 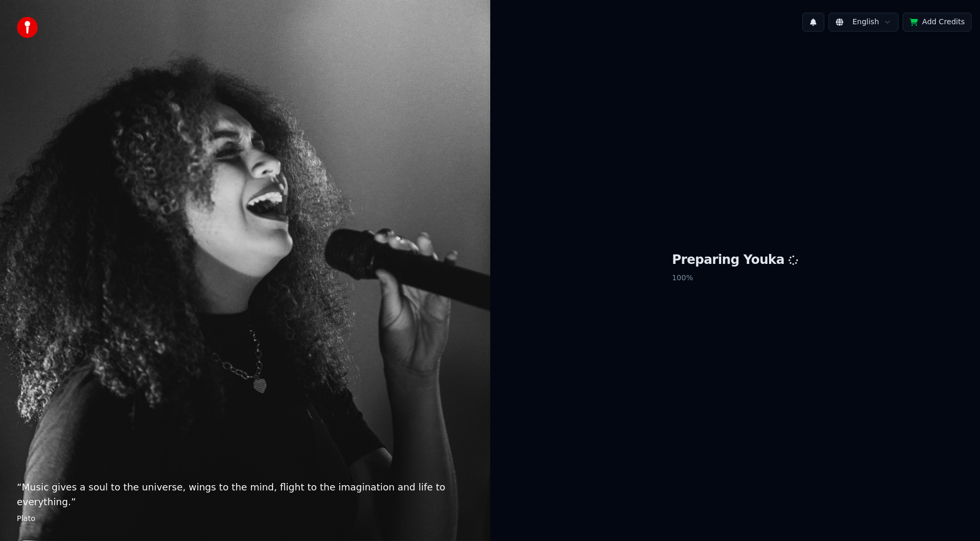 I want to click on button: Add Credits, so click(x=937, y=22).